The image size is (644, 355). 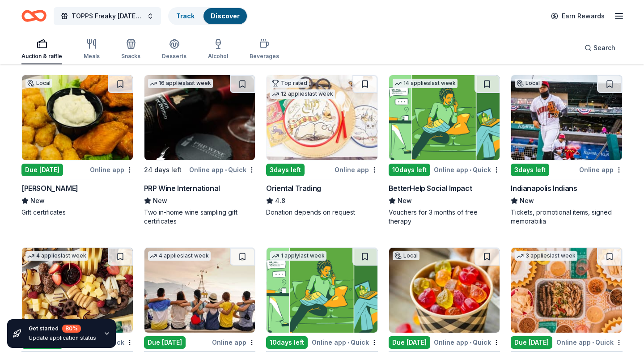 I want to click on img: Image for PRP Wine International, so click(x=200, y=118).